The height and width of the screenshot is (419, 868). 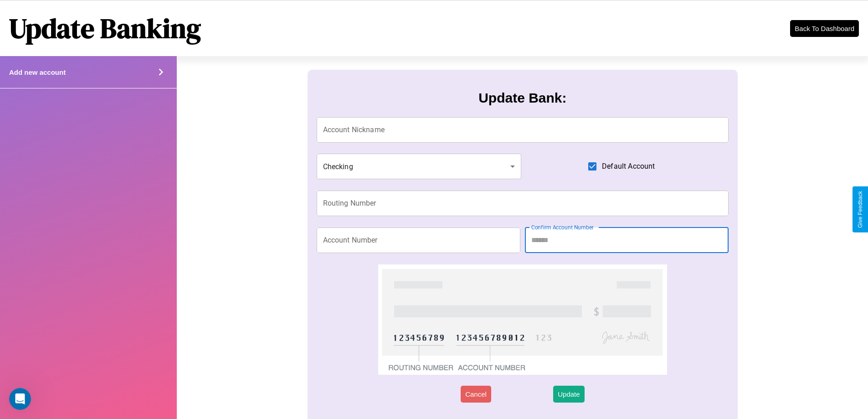 I want to click on span: Default Account, so click(x=628, y=166).